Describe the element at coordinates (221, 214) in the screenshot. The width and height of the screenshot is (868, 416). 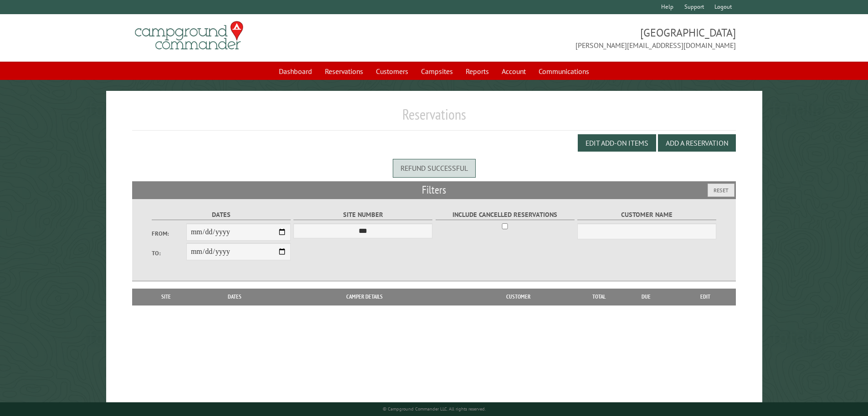
I see `label: Dates` at that location.